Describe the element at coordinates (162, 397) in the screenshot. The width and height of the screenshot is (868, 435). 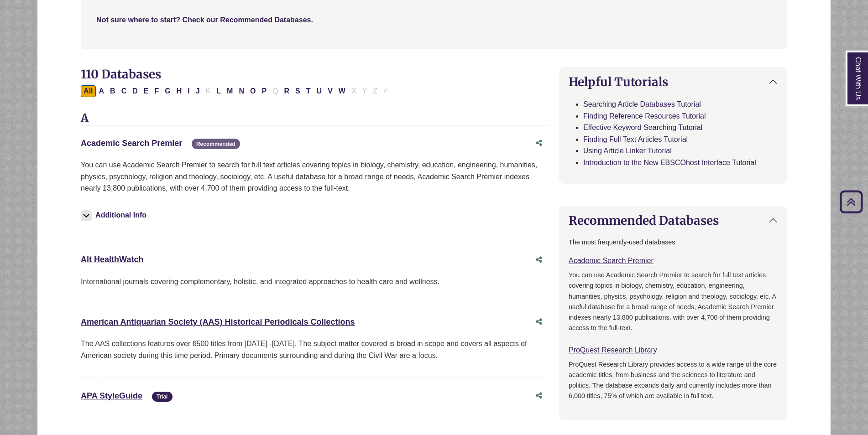
I see `span: Trial` at that location.